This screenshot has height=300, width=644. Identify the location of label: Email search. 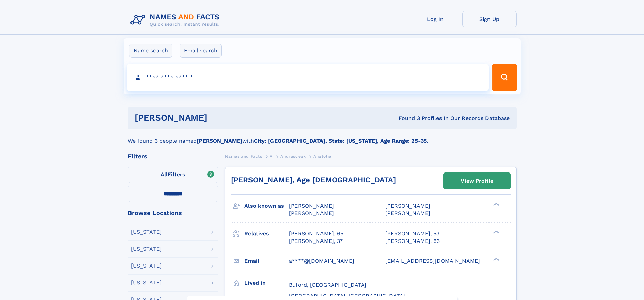
(201, 51).